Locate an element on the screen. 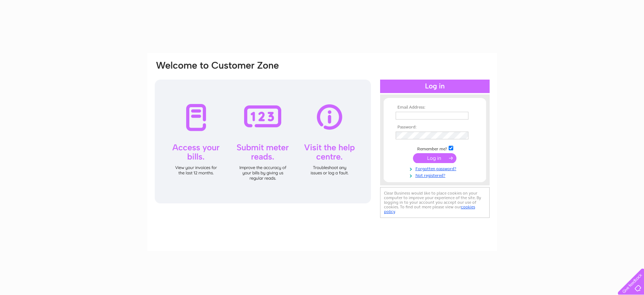 Image resolution: width=644 pixels, height=295 pixels. td: Remember me? is located at coordinates (435, 148).